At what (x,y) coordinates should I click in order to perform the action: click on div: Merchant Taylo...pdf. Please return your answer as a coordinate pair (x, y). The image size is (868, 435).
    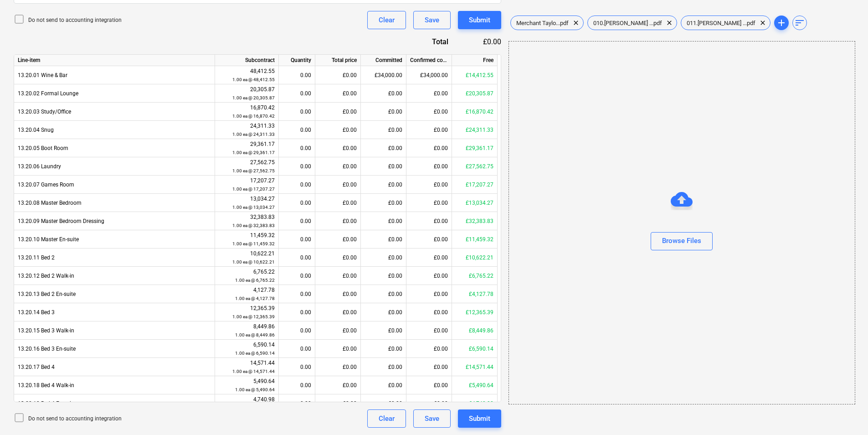
    Looking at the image, I should click on (546, 23).